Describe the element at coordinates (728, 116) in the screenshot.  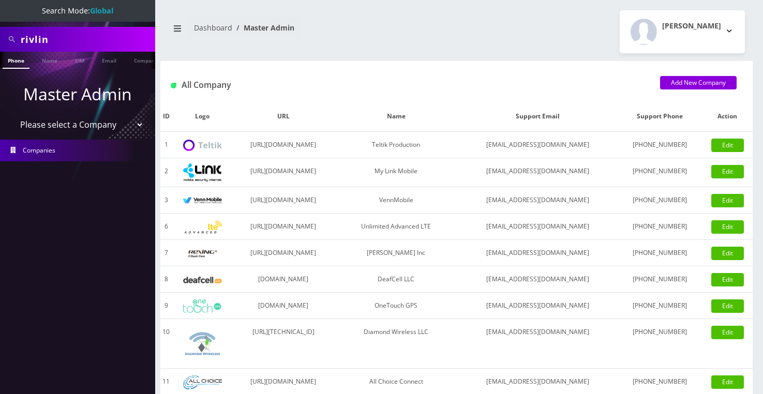
I see `th: Action` at that location.